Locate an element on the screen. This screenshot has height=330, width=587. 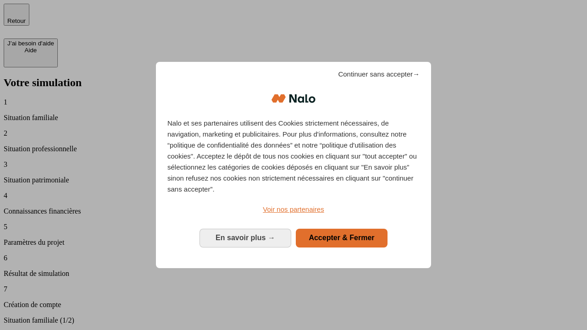
button: En savoir plus: Configurer vos consentements is located at coordinates (246, 238).